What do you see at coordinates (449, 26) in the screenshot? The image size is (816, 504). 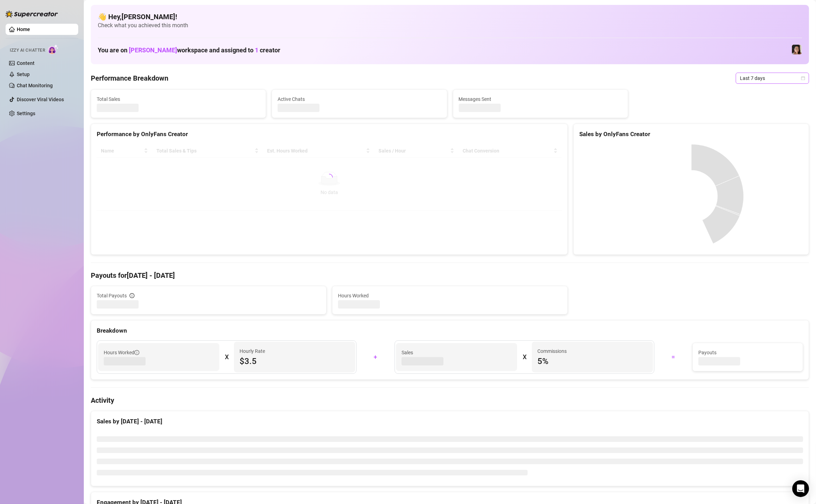 I see `span: Check what you achieved this month` at bounding box center [449, 26].